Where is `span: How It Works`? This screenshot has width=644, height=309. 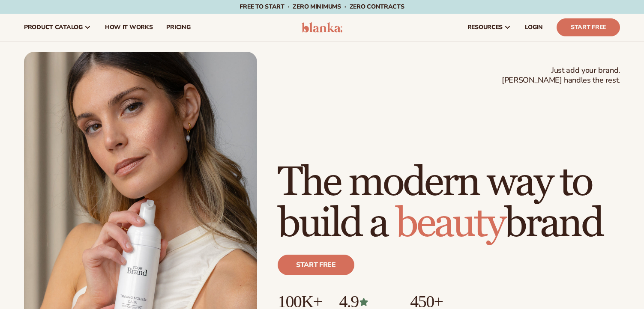 span: How It Works is located at coordinates (129, 27).